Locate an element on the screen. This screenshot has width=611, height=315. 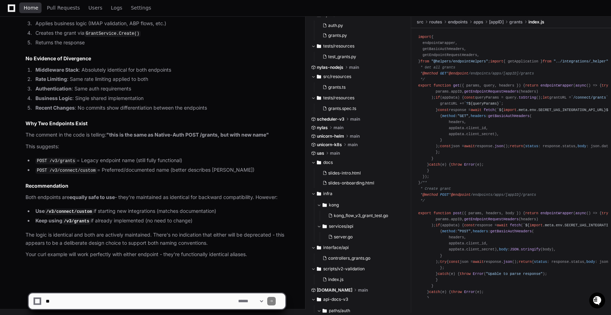
img: PlayerZero is located at coordinates (14, 14).